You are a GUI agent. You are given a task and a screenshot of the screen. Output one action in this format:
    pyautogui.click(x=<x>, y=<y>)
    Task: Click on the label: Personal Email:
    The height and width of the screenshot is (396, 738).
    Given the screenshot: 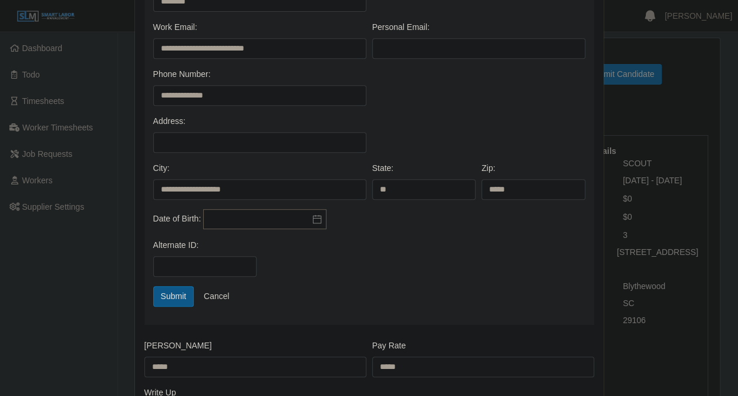 What is the action you would take?
    pyautogui.click(x=401, y=27)
    